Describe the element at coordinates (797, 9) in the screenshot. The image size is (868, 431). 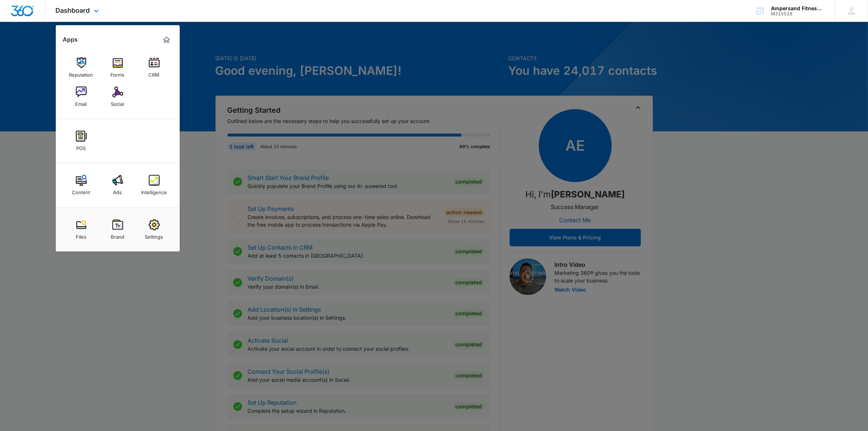
I see `div: account name` at that location.